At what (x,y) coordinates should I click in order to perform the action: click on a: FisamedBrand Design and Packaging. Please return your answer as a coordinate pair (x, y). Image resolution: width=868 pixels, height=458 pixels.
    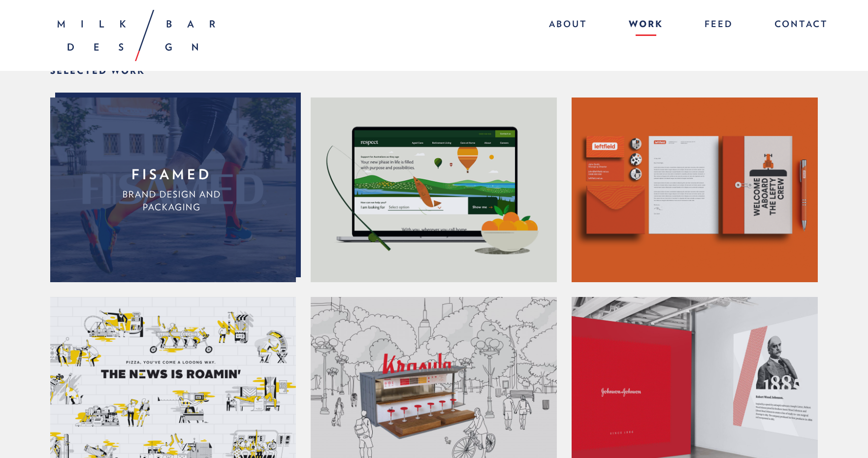
    Looking at the image, I should click on (172, 189).